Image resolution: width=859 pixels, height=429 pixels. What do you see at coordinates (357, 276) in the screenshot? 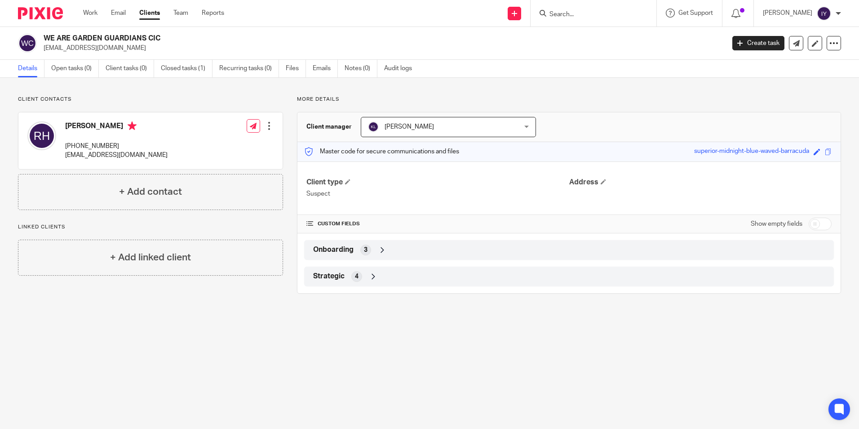
I see `span: 4` at bounding box center [357, 276].